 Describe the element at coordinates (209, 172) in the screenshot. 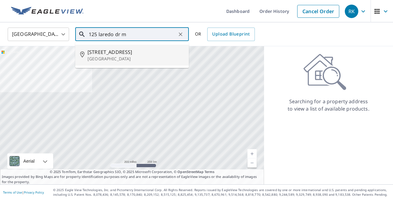

I see `a: Terms` at that location.